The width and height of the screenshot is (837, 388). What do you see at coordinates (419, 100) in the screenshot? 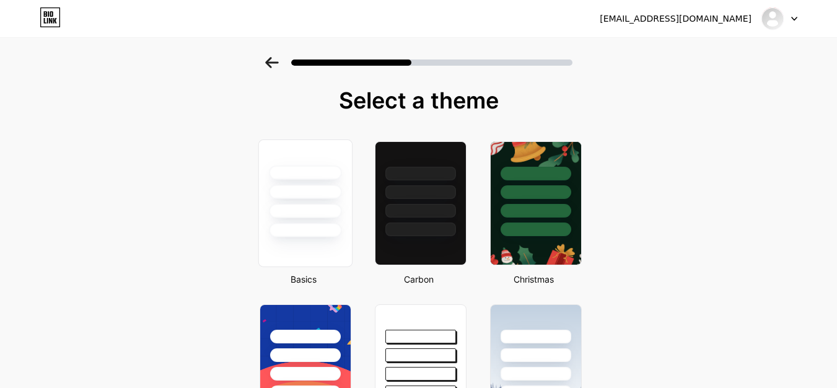
I see `div: Select a theme` at bounding box center [419, 100].